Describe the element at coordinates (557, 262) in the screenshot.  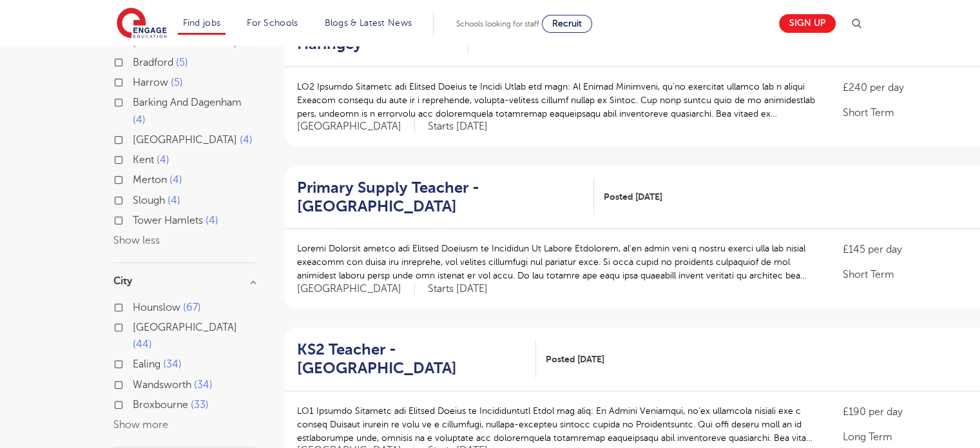
I see `p: Loremi Dolorsit ametco adi Elitsed Doeiusm te Incididun Ut Labore Etdolorem, al’en admin veni q n...` at that location.